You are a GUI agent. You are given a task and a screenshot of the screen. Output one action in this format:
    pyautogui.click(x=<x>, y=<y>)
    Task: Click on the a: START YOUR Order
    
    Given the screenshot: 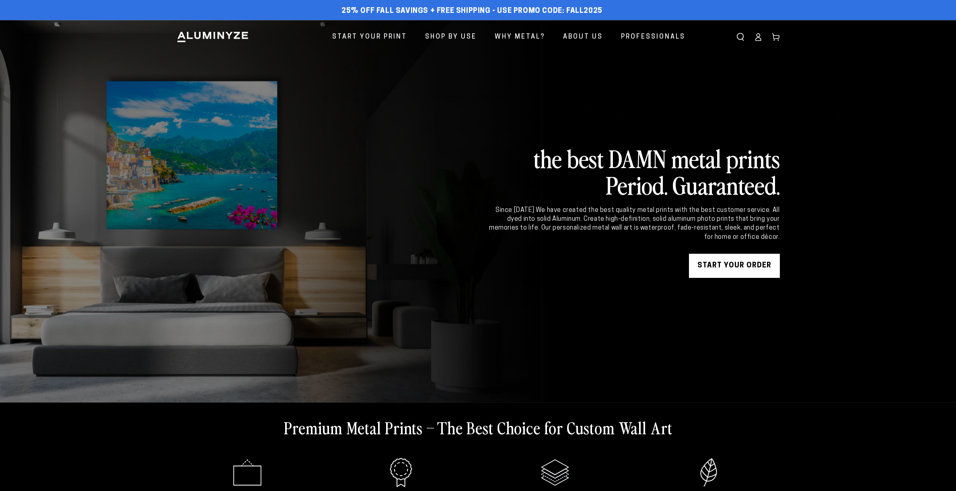 What is the action you would take?
    pyautogui.click(x=735, y=266)
    